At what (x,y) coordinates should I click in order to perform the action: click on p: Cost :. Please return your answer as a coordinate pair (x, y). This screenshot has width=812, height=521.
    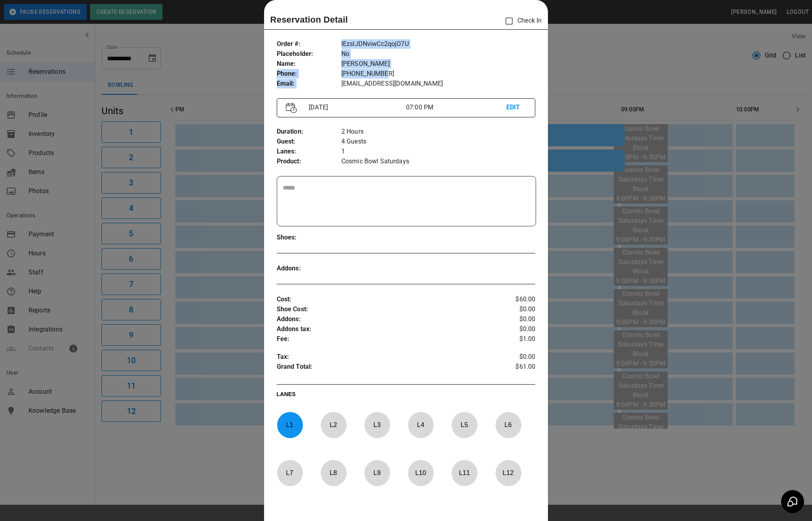
    Looking at the image, I should click on (385, 299).